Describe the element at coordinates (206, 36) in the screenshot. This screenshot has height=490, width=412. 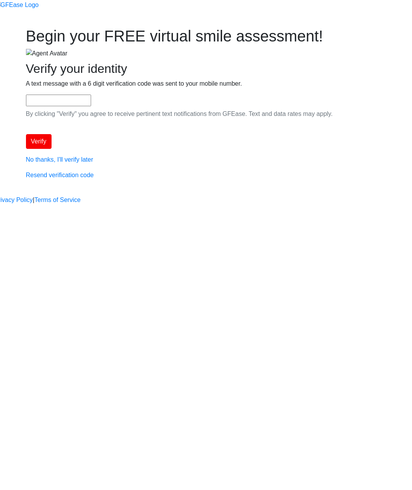
I see `h1: Begin your FREE virtual smile assessment!` at that location.